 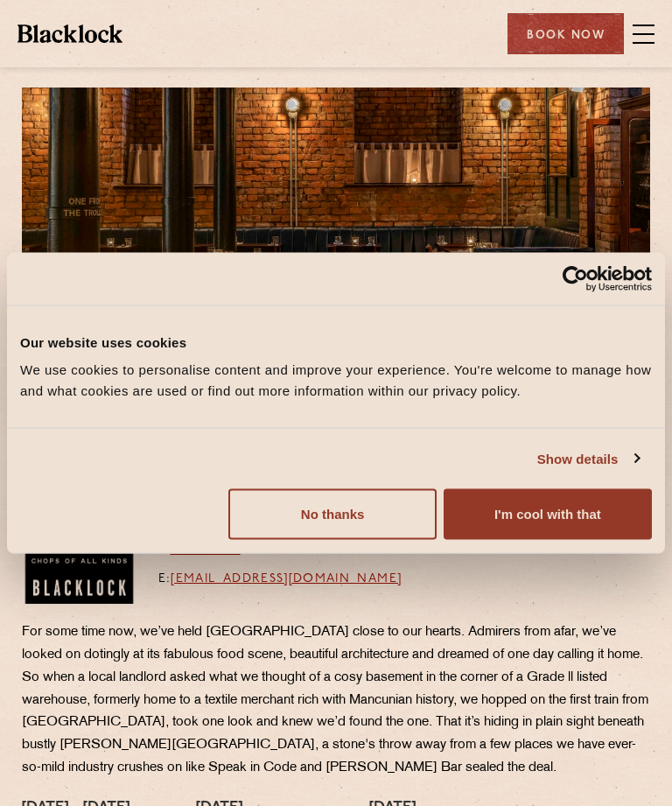 What do you see at coordinates (336, 342) in the screenshot?
I see `div: Our website uses cookies` at bounding box center [336, 342].